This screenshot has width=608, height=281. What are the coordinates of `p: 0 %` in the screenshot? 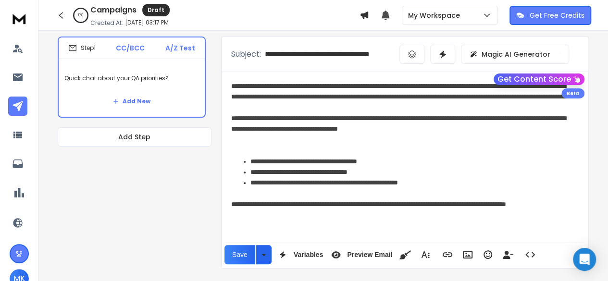 It's located at (81, 15).